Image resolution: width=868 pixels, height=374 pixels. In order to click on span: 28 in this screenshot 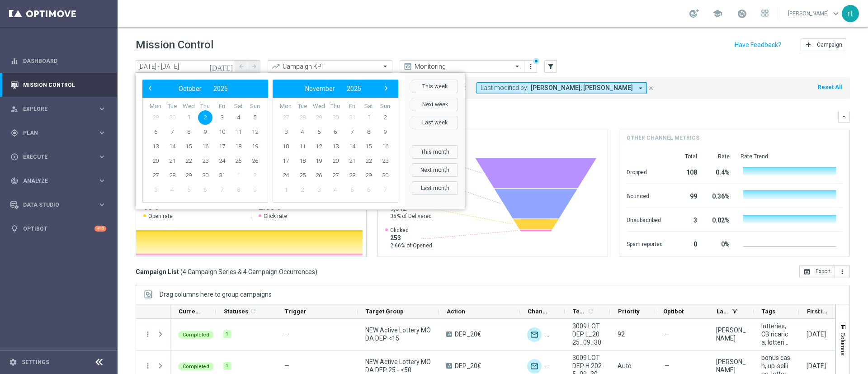, I will do `click(352, 176)`.